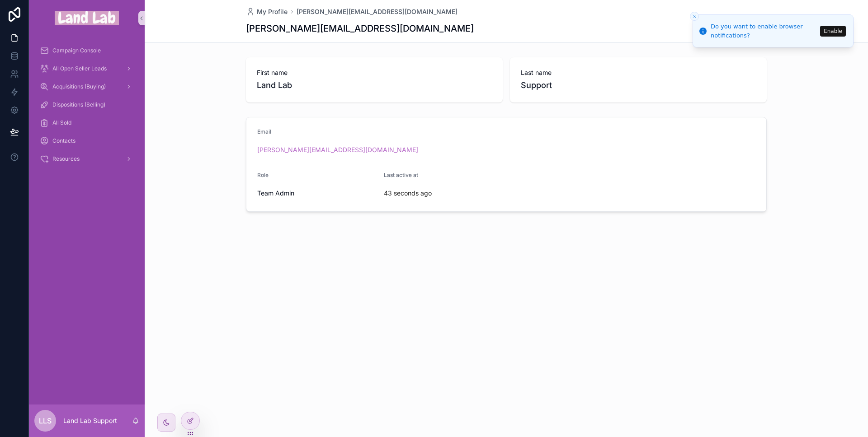 Image resolution: width=868 pixels, height=437 pixels. Describe the element at coordinates (87, 107) in the screenshot. I see `div: scrollable content` at that location.